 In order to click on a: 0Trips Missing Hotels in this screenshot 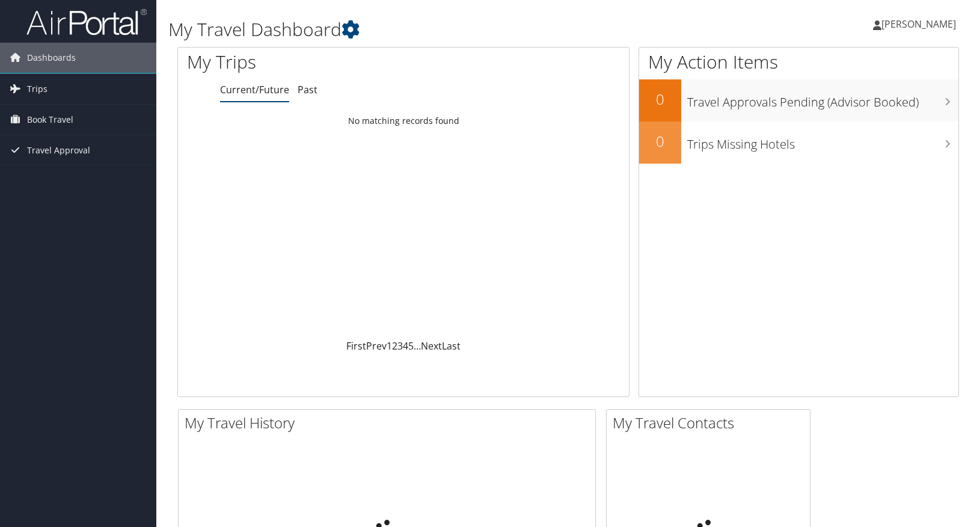, I will do `click(798, 142)`.